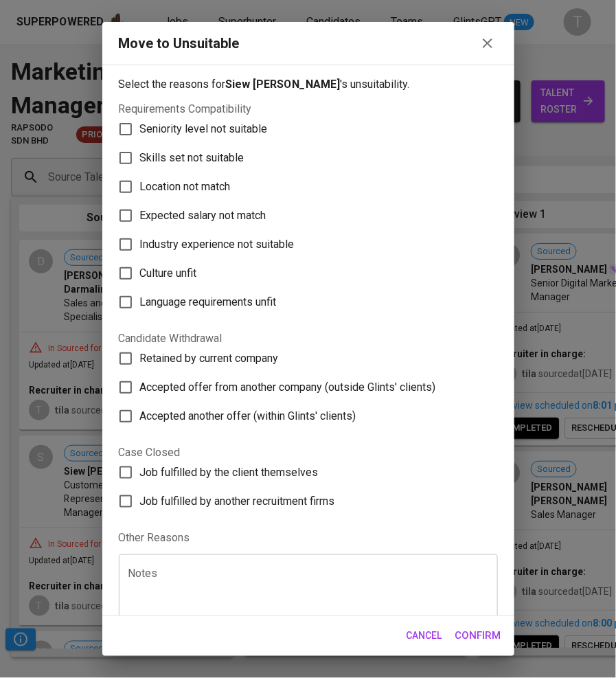 This screenshot has width=616, height=678. Describe the element at coordinates (171, 339) in the screenshot. I see `legend: Candidate Withdrawal` at that location.